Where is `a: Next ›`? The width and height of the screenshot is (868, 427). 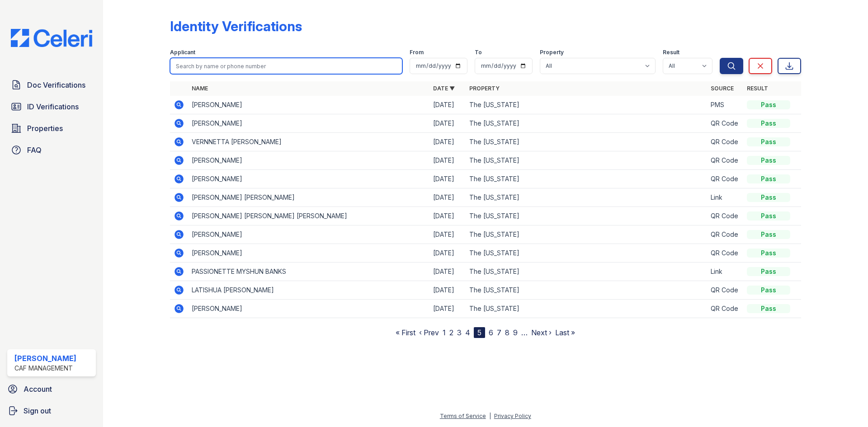 a: Next › is located at coordinates (541, 333).